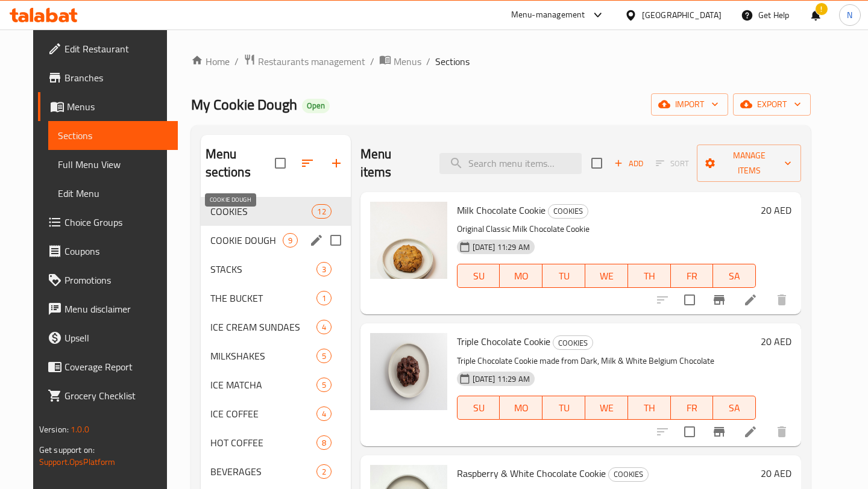 This screenshot has height=489, width=868. I want to click on h2: Menu sections, so click(240, 164).